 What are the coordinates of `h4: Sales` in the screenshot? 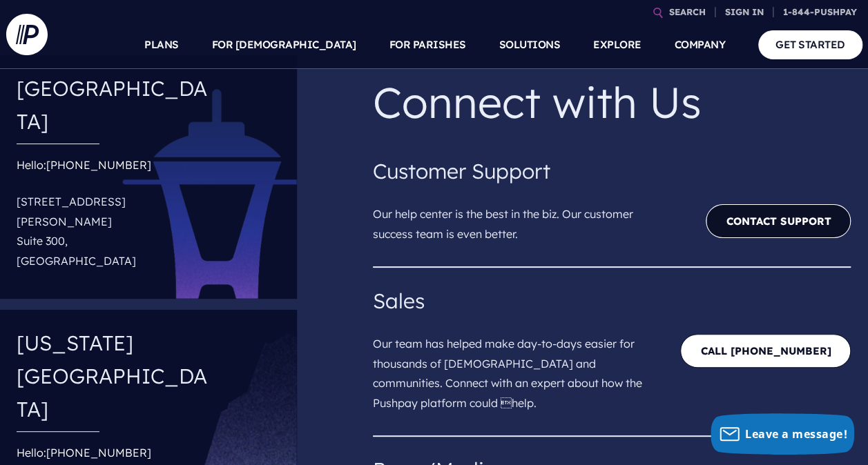 It's located at (611, 301).